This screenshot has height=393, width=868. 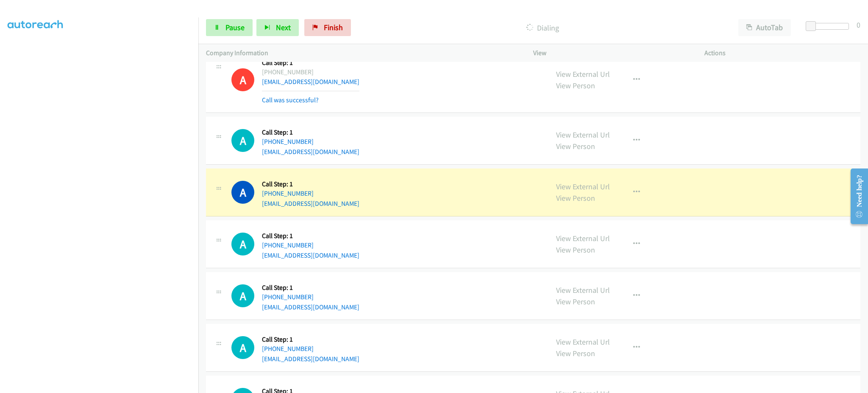 What do you see at coordinates (235, 27) in the screenshot?
I see `span: Pause` at bounding box center [235, 27].